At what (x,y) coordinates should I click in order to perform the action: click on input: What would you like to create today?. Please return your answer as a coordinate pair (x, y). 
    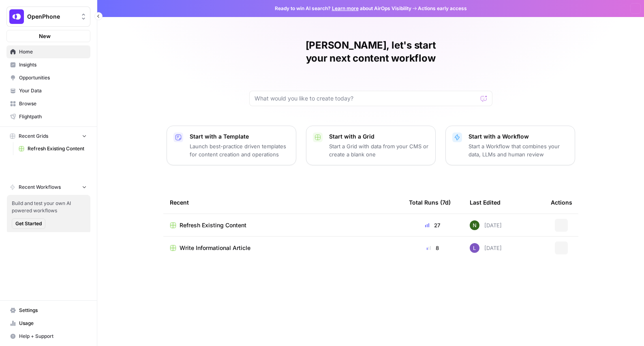
    Looking at the image, I should click on (366, 99).